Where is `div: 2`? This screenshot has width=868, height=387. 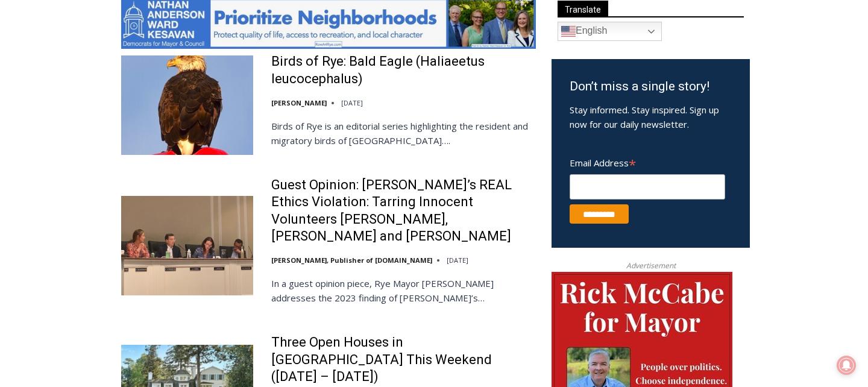
div: 2 is located at coordinates (129, 108).